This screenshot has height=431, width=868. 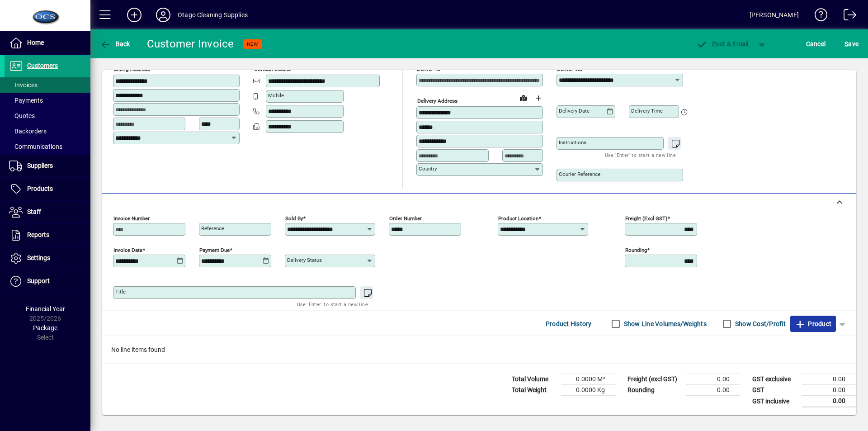 What do you see at coordinates (47, 100) in the screenshot?
I see `a: Payments` at bounding box center [47, 100].